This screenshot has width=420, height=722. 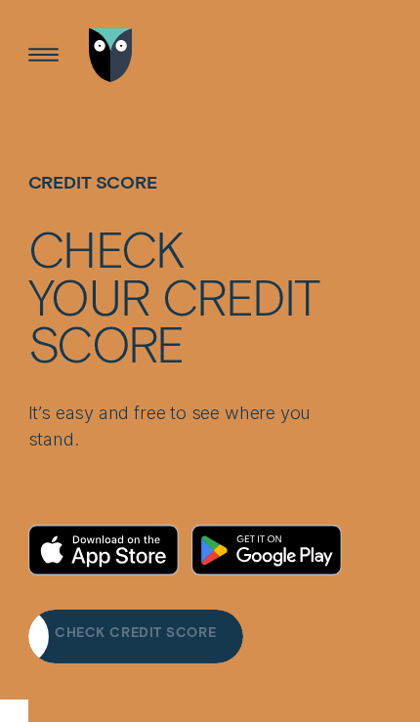 I want to click on a: Download on the App Store, so click(x=105, y=550).